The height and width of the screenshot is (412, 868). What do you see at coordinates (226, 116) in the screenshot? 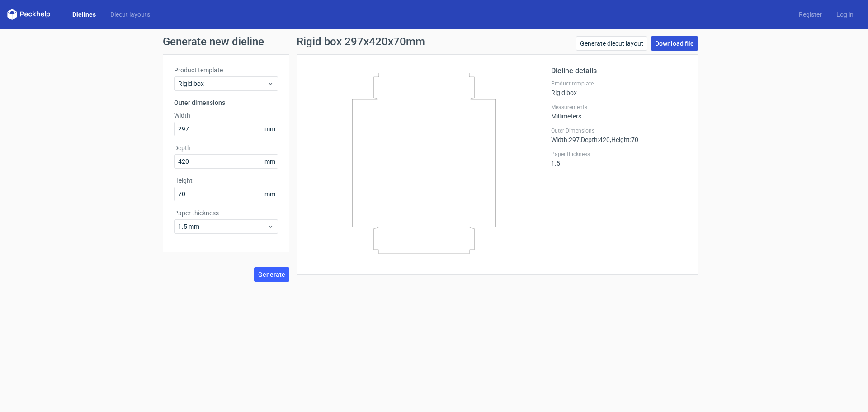
I see `label: Width` at bounding box center [226, 116].